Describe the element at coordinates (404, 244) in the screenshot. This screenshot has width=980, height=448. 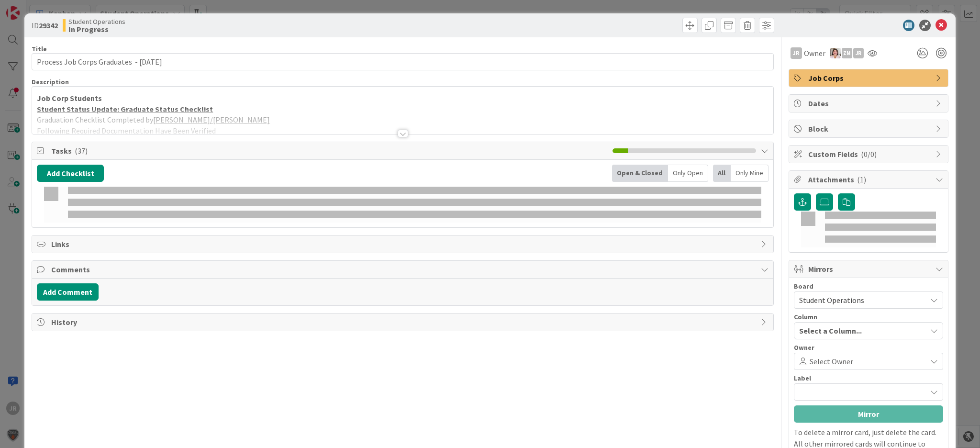
I see `span: Links` at that location.